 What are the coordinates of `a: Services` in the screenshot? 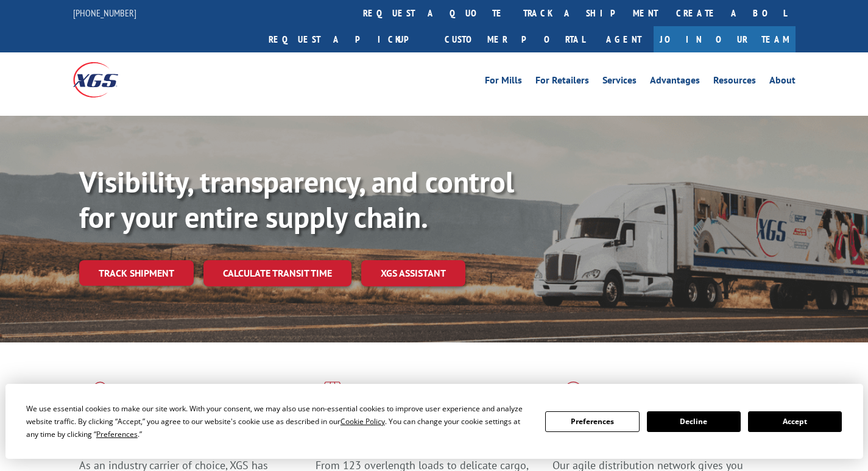 It's located at (619, 82).